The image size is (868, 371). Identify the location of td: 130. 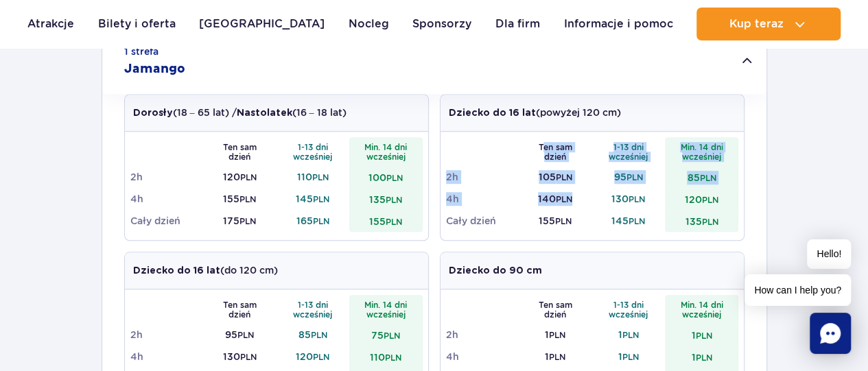
(239, 356).